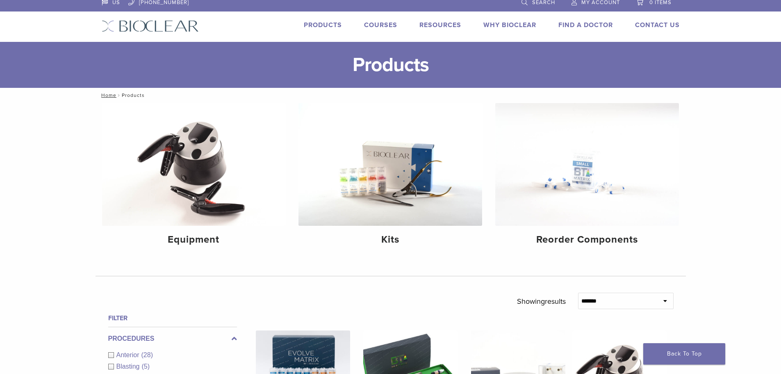  What do you see at coordinates (194, 178) in the screenshot?
I see `a: Equipment` at bounding box center [194, 178].